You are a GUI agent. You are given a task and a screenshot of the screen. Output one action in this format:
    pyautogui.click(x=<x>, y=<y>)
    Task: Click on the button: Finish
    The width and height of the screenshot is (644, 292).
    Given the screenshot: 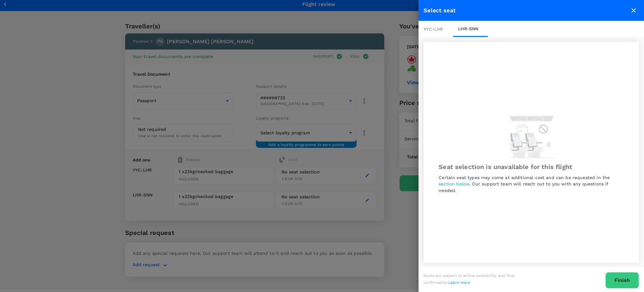 What is the action you would take?
    pyautogui.click(x=623, y=280)
    